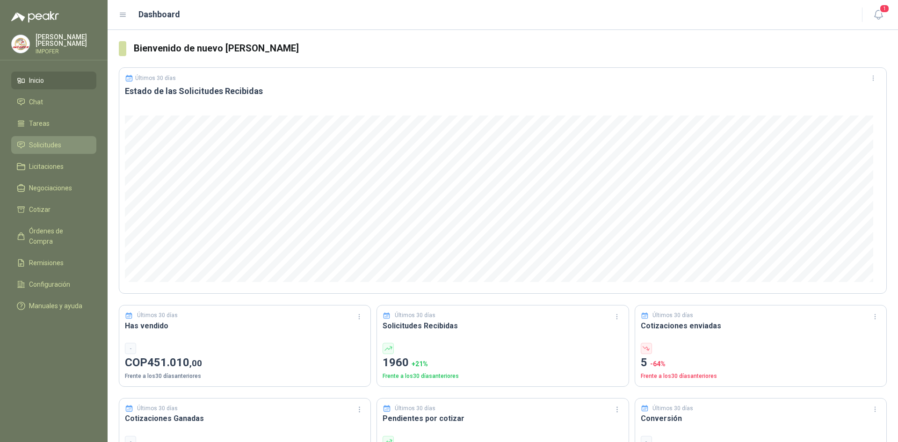 This screenshot has width=898, height=442. I want to click on span: -64 %, so click(658, 364).